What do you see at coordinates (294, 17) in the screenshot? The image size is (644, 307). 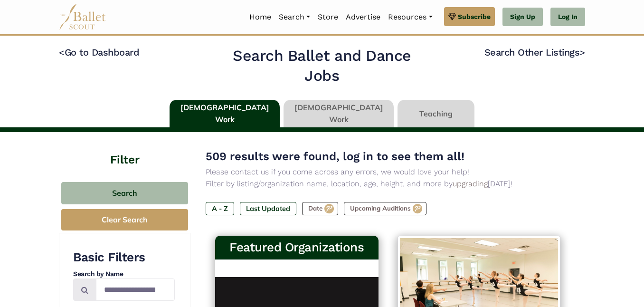 I see `a: Search` at bounding box center [294, 17].